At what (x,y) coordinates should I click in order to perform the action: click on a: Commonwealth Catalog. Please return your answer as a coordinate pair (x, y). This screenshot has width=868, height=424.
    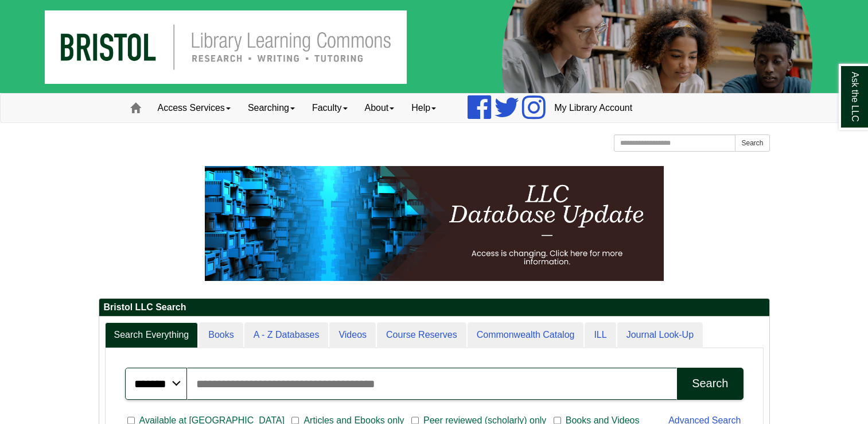
    Looking at the image, I should click on (525, 334).